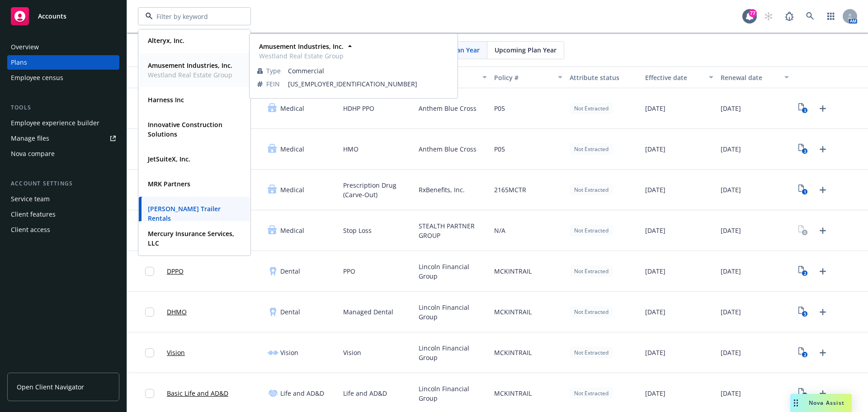  Describe the element at coordinates (150, 393) in the screenshot. I see `input: Toggle Row Selected` at that location.